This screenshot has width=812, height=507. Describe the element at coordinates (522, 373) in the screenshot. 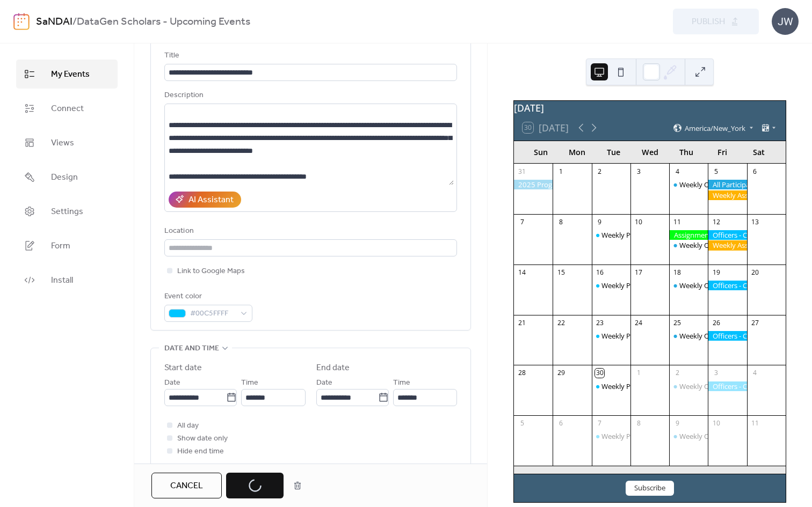

I see `div: 28` at that location.